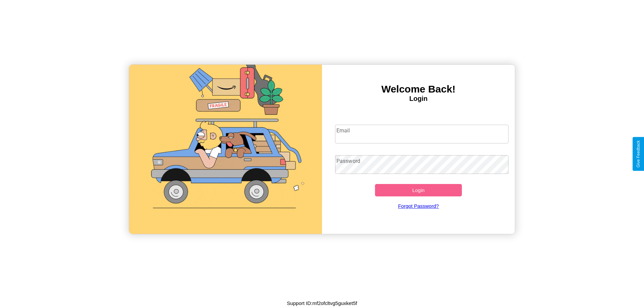 This screenshot has height=308, width=644. Describe the element at coordinates (322, 303) in the screenshot. I see `p: Support ID: mf2ofcltvg5guxket5f` at that location.